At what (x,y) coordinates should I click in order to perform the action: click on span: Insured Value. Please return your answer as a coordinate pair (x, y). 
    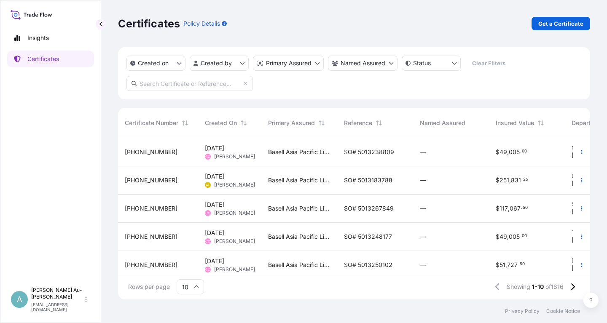
    Looking at the image, I should click on (514, 123).